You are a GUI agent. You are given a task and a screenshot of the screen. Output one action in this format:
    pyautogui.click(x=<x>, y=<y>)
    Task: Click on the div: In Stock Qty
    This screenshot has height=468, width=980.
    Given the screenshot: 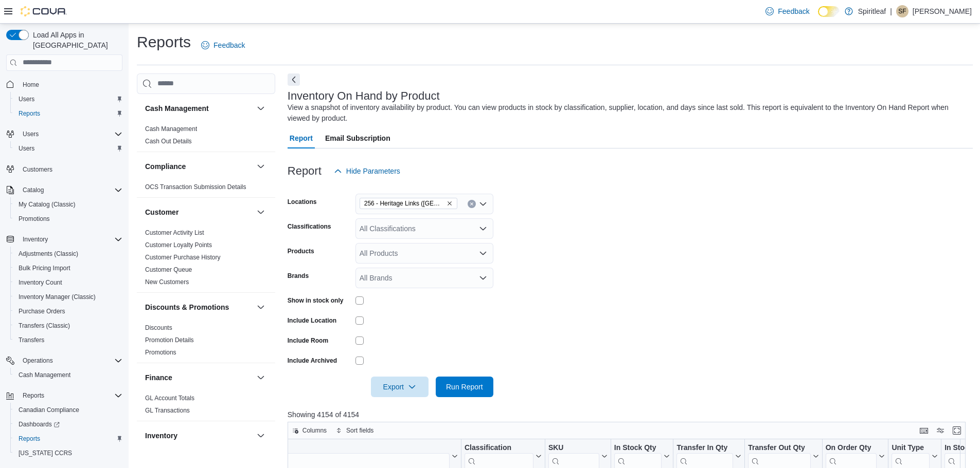 What is the action you would take?
    pyautogui.click(x=638, y=448)
    